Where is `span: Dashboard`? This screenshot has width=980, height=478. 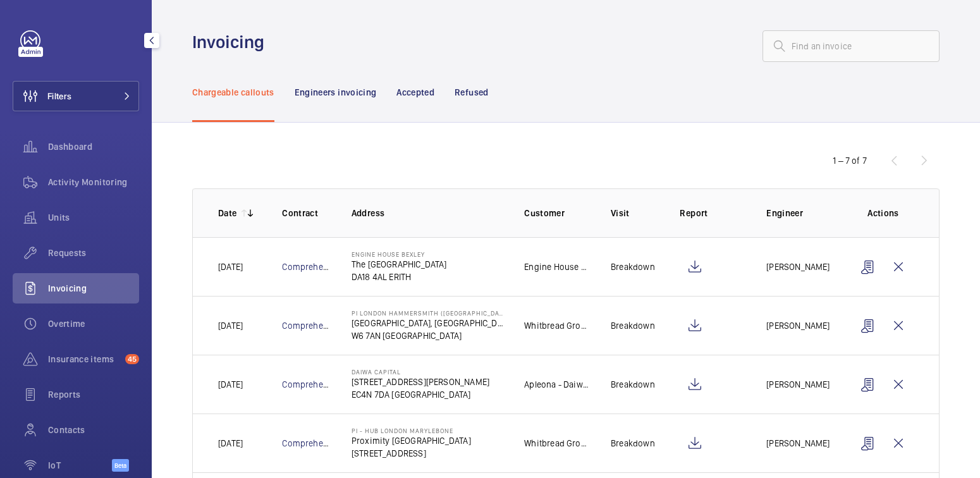
span: Dashboard is located at coordinates (94, 146).